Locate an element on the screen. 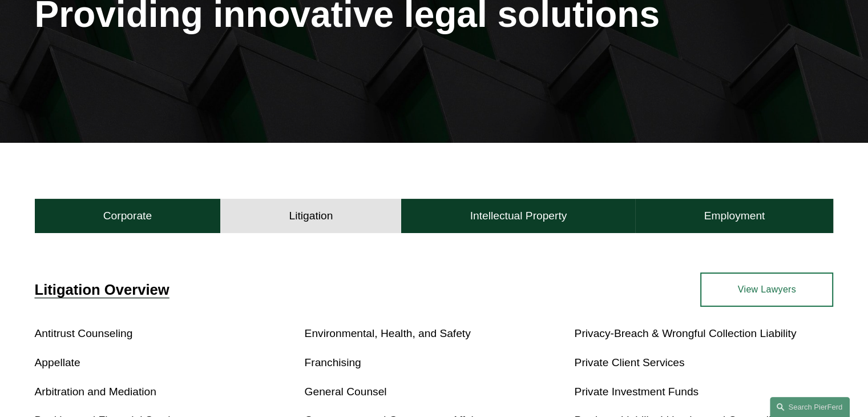 This screenshot has height=417, width=868. h4: Employment is located at coordinates (735, 216).